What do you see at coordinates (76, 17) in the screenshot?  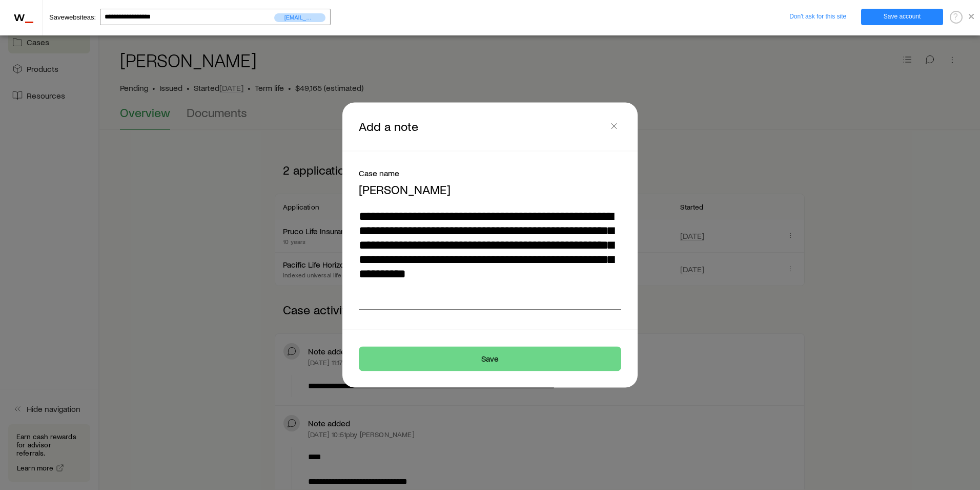 I see `em: website` at bounding box center [76, 17].